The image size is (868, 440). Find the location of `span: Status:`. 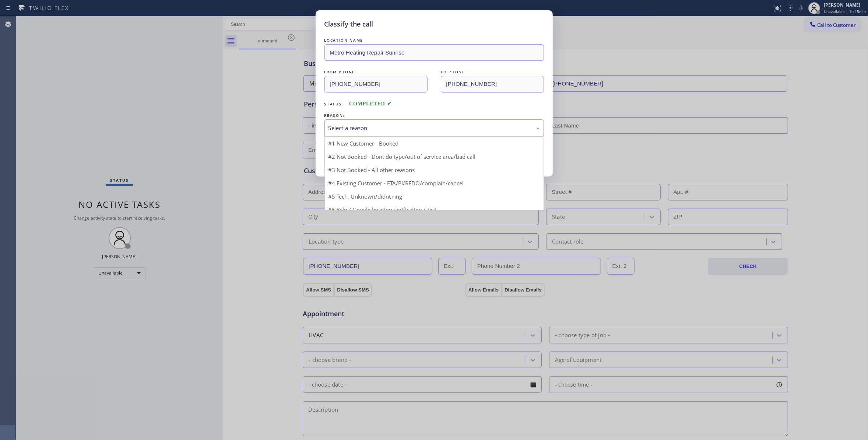

span: Status: is located at coordinates (334, 104).